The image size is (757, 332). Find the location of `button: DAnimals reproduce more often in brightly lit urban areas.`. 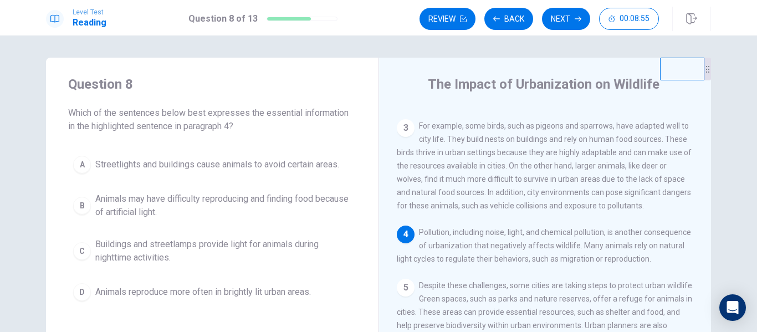

button: DAnimals reproduce more often in brightly lit urban areas. is located at coordinates (212, 292).